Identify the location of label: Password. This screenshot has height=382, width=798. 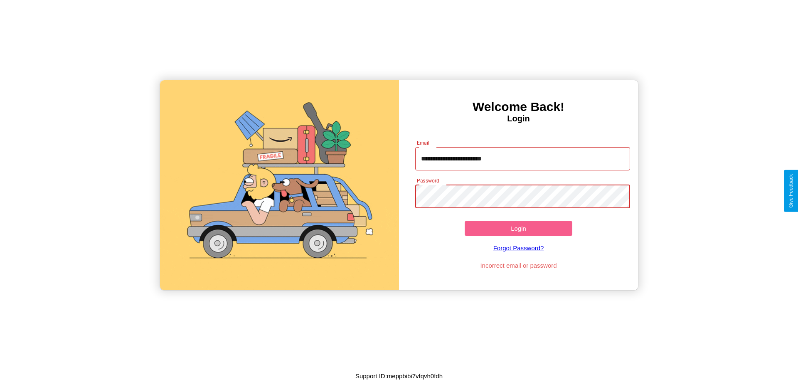
(428, 180).